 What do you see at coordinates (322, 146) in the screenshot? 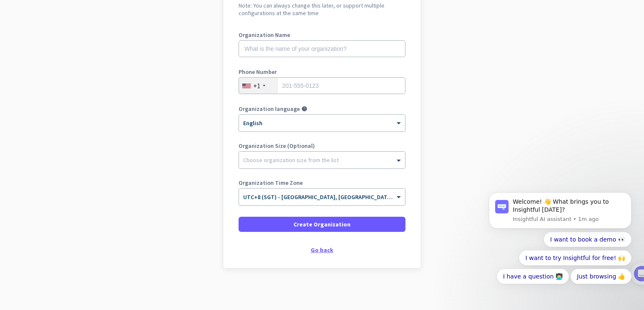
I see `label: Organization Size (Optional)` at bounding box center [322, 146].